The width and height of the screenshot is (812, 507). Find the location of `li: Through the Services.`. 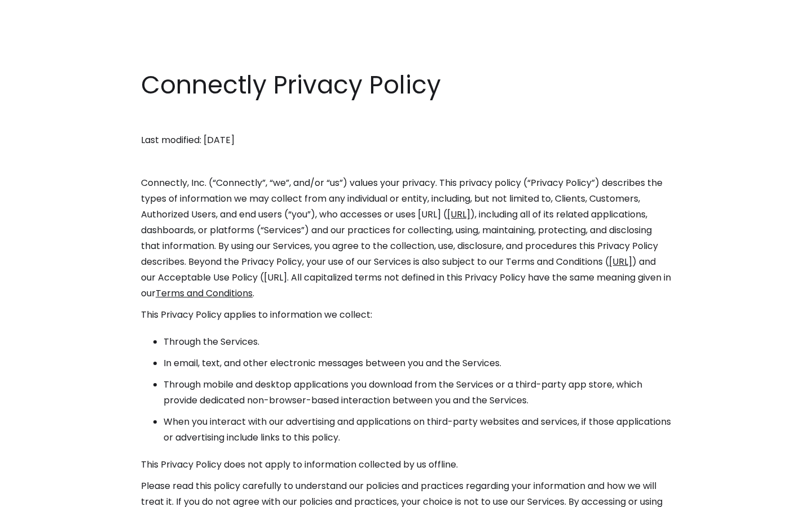

li: Through the Services. is located at coordinates (417, 342).